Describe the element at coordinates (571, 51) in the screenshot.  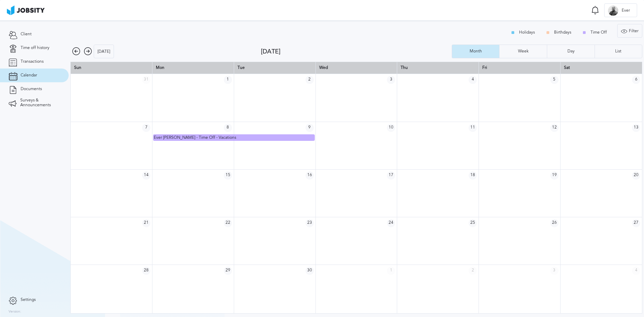
I see `div: Day` at that location.